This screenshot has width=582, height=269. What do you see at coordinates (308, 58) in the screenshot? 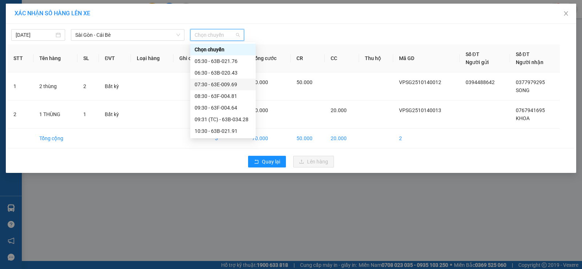
I see `th: CR` at bounding box center [308, 58].